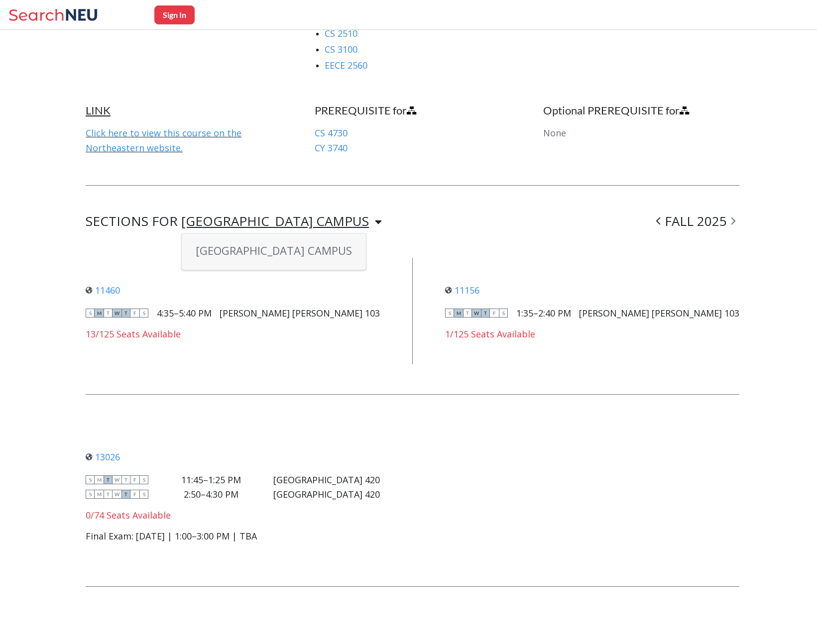 The image size is (817, 644). What do you see at coordinates (554, 133) in the screenshot?
I see `span: None` at bounding box center [554, 133].